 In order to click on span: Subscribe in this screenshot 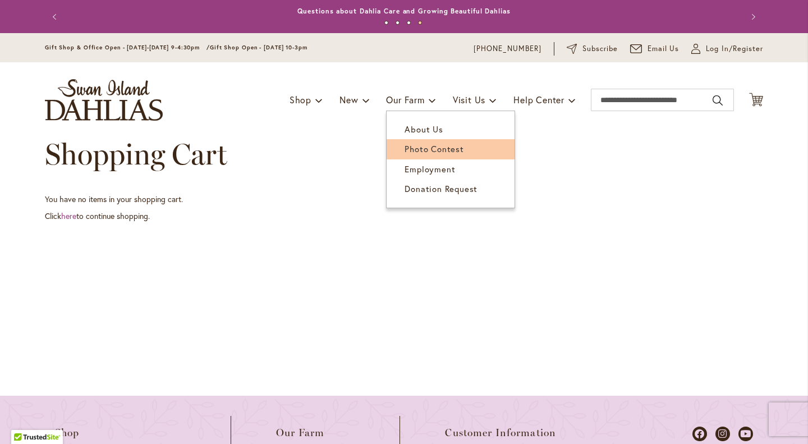, I will do `click(600, 49)`.